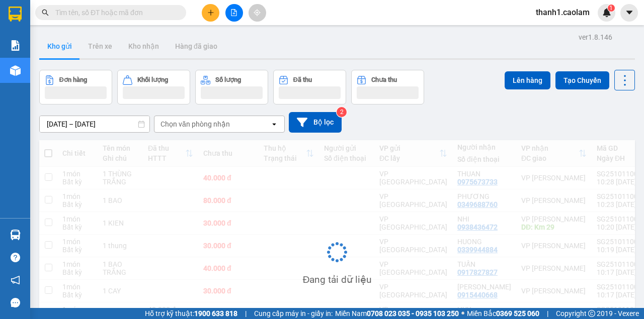 This screenshot has height=319, width=644. What do you see at coordinates (257, 13) in the screenshot?
I see `button: aim` at bounding box center [257, 13].